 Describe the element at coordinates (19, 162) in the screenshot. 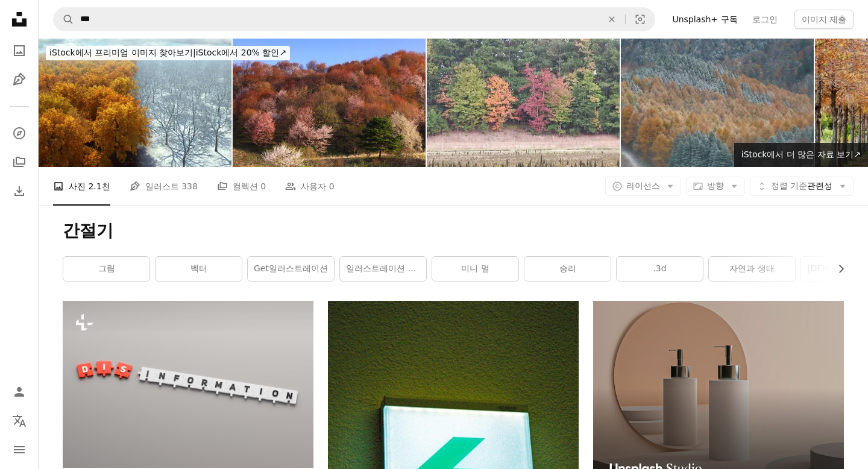

I see `a: 컬렉션` at that location.